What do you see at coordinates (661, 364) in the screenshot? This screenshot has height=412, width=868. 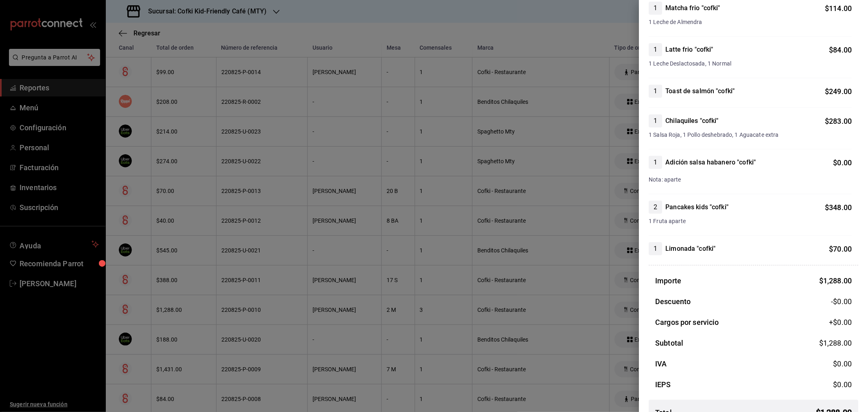 I see `h3: IVA` at bounding box center [661, 364].